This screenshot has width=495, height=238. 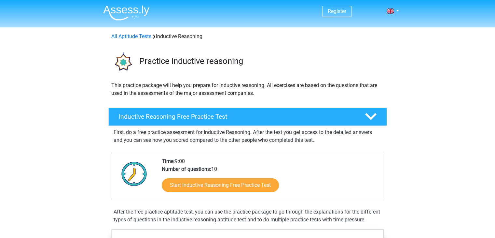 What do you see at coordinates (131, 36) in the screenshot?
I see `a: All Aptitude Tests` at bounding box center [131, 36].